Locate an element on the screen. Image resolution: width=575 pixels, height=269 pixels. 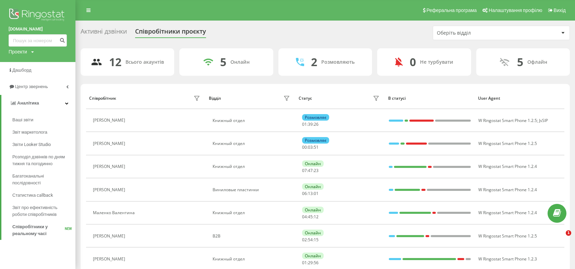
span: W Ringostat Smart Phone 1.2.3 is located at coordinates (507, 259).